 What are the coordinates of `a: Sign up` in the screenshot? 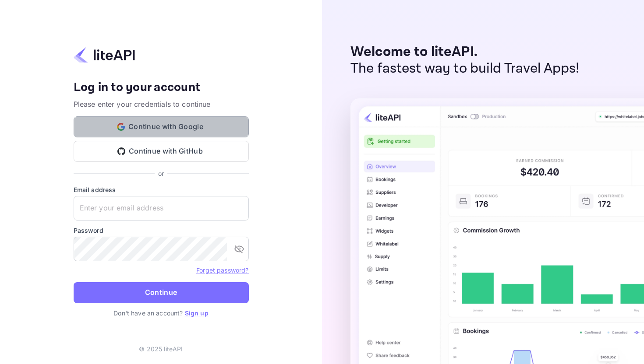 It's located at (197, 313).